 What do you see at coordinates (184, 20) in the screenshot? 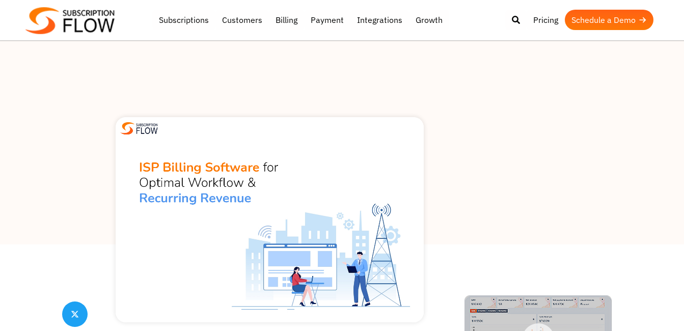
I see `a: Subscriptions` at bounding box center [184, 20].